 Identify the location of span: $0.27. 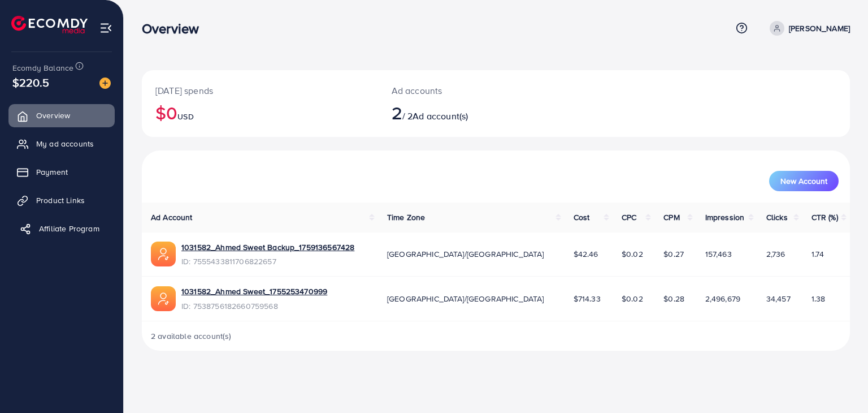
(674, 254).